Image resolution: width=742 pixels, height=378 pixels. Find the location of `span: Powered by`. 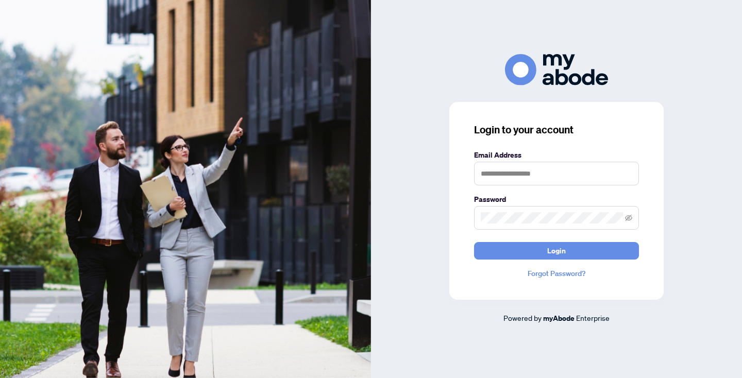

span: Powered by is located at coordinates (523, 318).